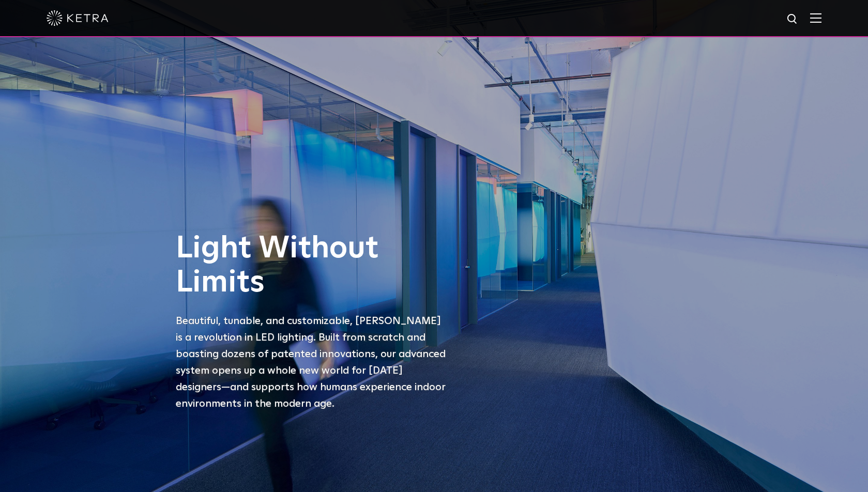 This screenshot has height=492, width=868. I want to click on span: —and supports how humans experience indoor environments in the modern age., so click(310, 396).